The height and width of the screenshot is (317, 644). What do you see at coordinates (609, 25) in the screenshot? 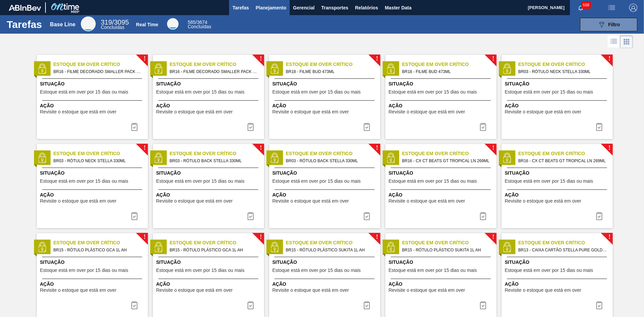
I see `button: Filtro` at bounding box center [609, 25].